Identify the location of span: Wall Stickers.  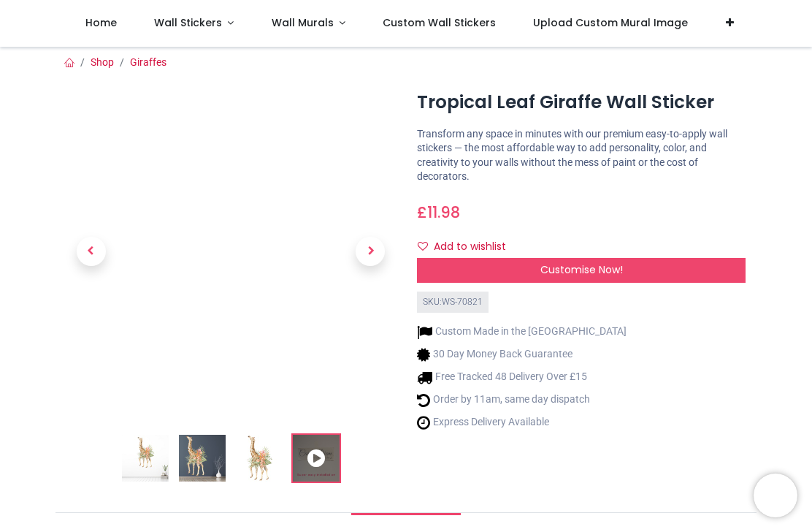
(188, 23).